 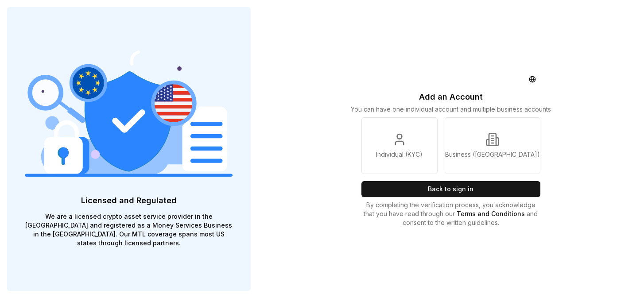 I want to click on a: Individual (KYC), so click(x=400, y=146).